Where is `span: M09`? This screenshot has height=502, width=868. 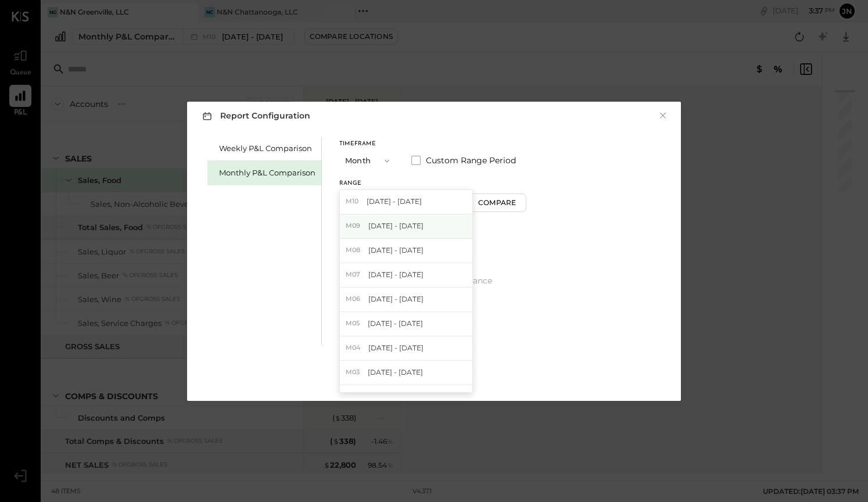 span: M09 is located at coordinates (354, 226).